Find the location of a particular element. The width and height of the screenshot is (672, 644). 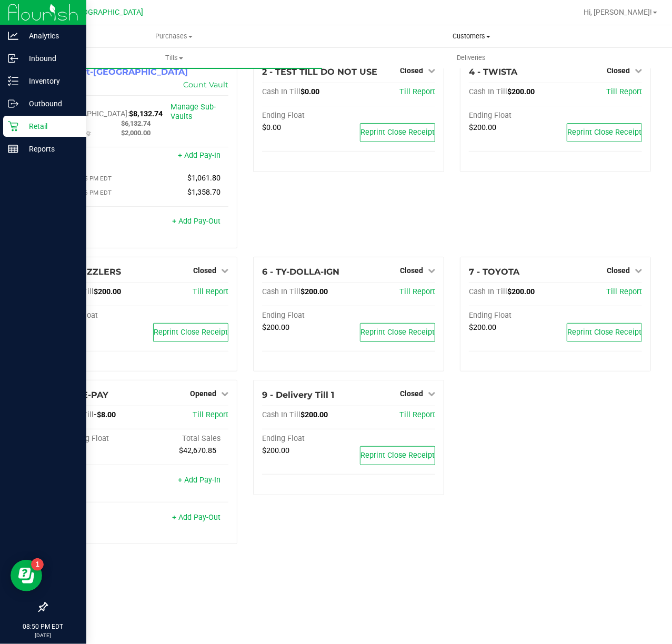

span: 5 - TWIZZLERS is located at coordinates (88, 272).